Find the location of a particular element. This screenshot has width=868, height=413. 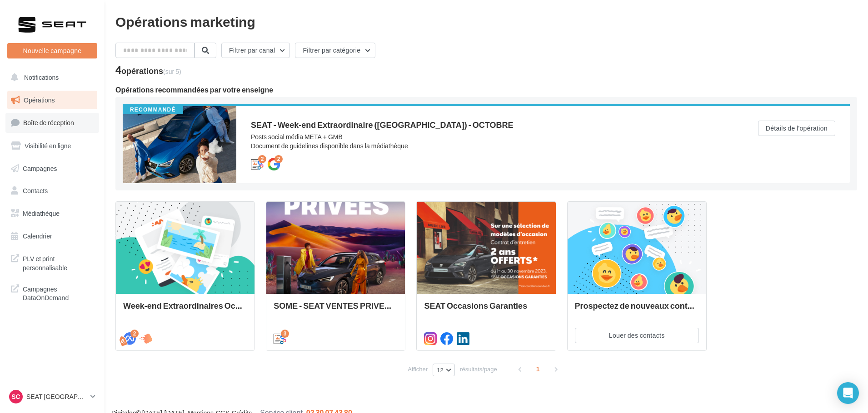

a: Visibilité en ligne is located at coordinates (53, 146).